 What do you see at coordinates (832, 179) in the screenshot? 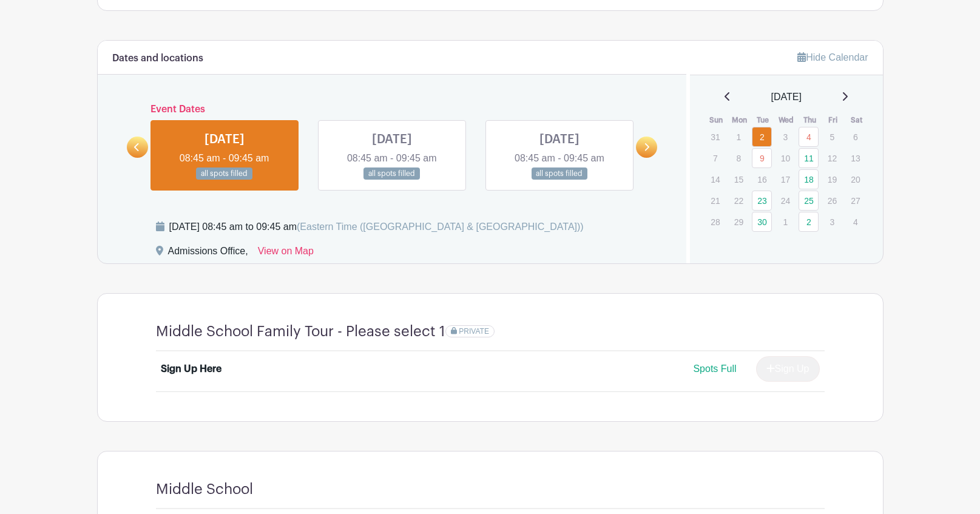
I see `p: 19` at bounding box center [832, 179].